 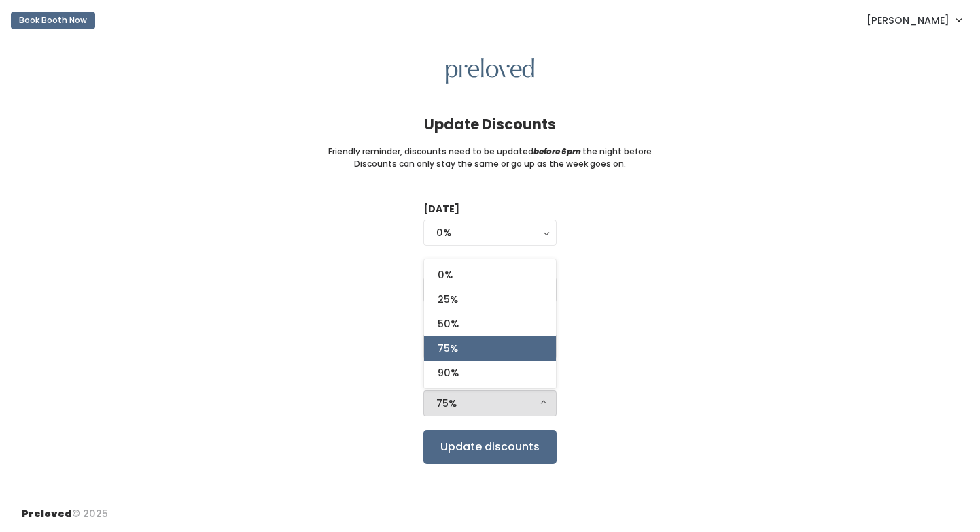 I want to click on small: Discounts can only stay the same or go up as the week goes on., so click(x=490, y=164).